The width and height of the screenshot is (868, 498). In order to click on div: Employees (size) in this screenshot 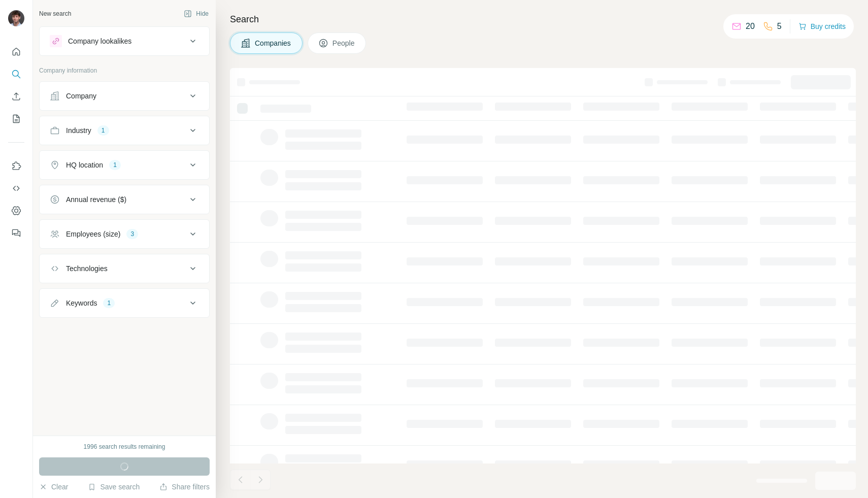, I will do `click(93, 234)`.